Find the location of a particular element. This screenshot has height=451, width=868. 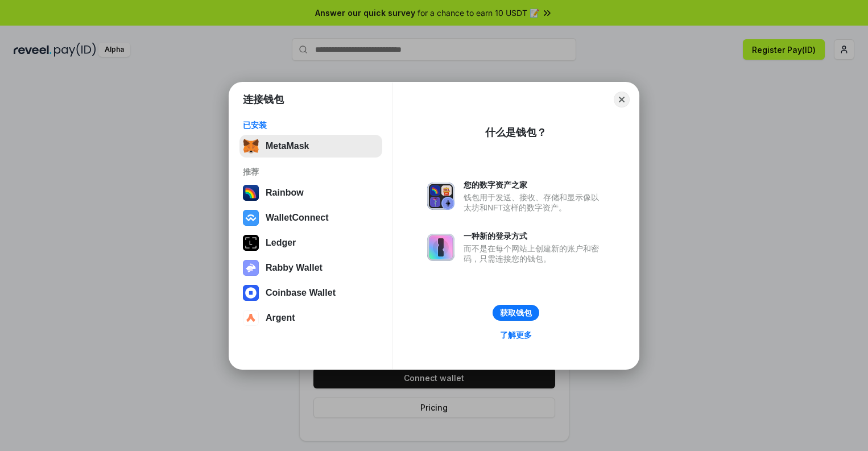

div: Ledger is located at coordinates (280, 243).